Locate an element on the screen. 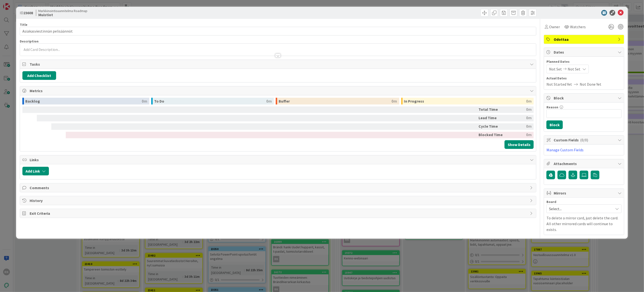 The height and width of the screenshot is (292, 644). span: Block is located at coordinates (585, 98).